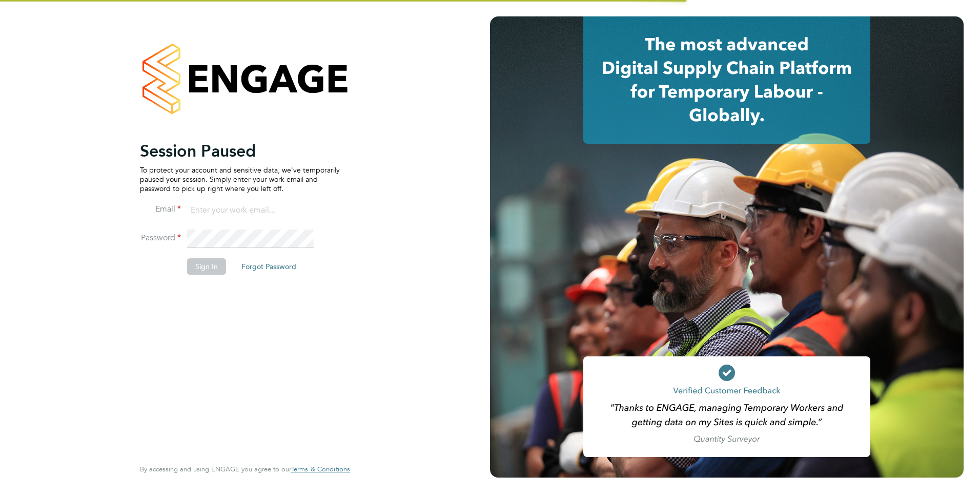 This screenshot has width=980, height=494. Describe the element at coordinates (320, 469) in the screenshot. I see `span: Terms & Conditions` at that location.